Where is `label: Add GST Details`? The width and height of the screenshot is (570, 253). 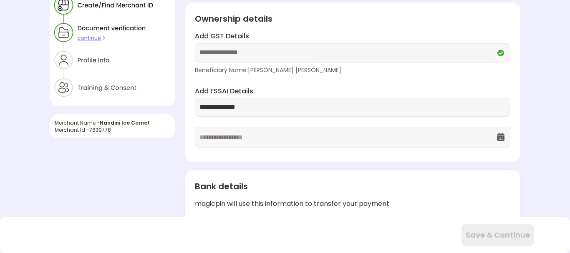 label: Add GST Details is located at coordinates (352, 36).